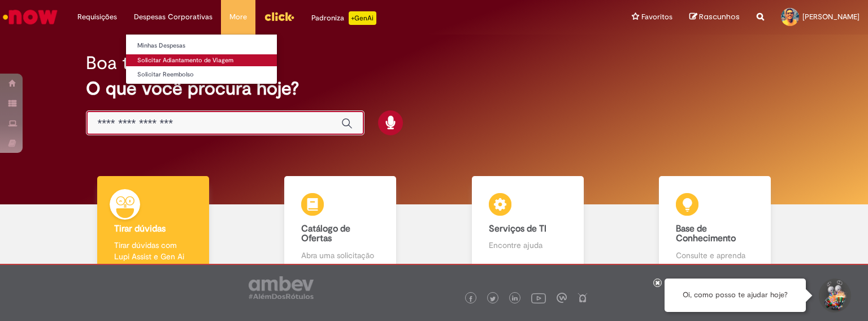  I want to click on img: click_logo_yellow_360x200.png, so click(279, 17).